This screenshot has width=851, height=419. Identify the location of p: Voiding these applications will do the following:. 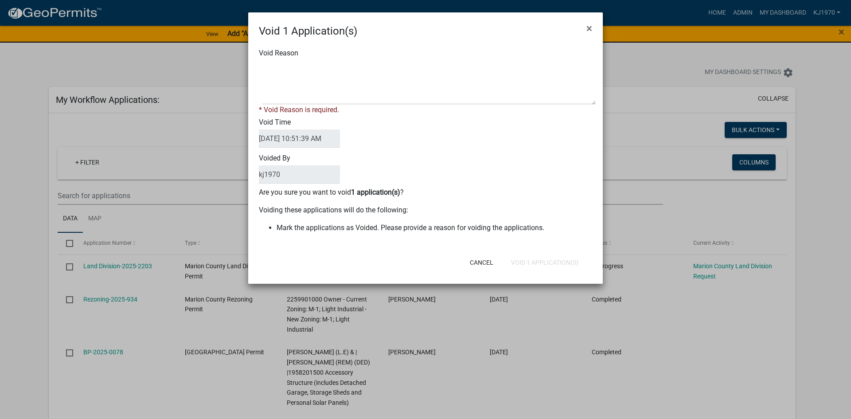
(425, 210).